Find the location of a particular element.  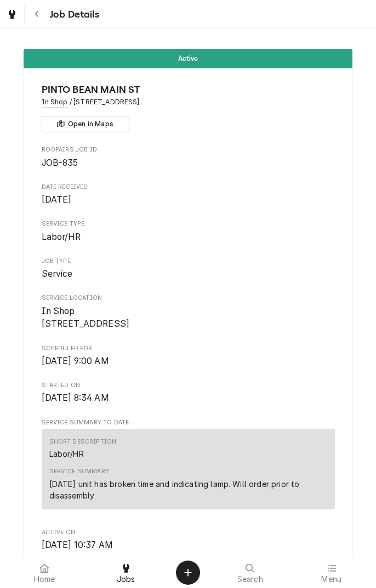

a: Menu is located at coordinates (332, 572).